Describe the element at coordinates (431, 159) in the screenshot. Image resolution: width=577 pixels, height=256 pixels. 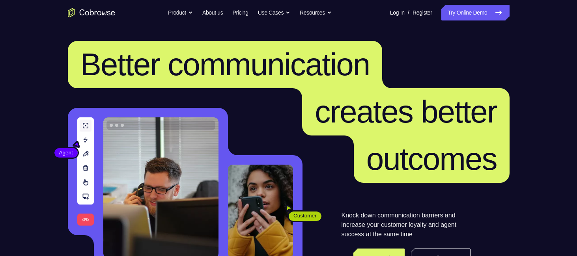
I see `span: outcomes` at that location.